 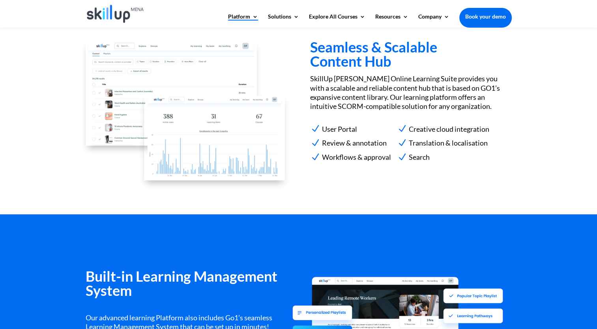 What do you see at coordinates (214, 134) in the screenshot?
I see `img: Measure the impact of your L&D initiatives` at bounding box center [214, 134].